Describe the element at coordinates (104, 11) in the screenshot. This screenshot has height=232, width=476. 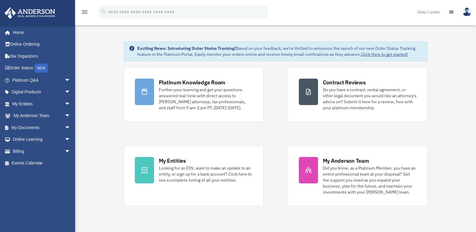
I see `i: search` at that location.